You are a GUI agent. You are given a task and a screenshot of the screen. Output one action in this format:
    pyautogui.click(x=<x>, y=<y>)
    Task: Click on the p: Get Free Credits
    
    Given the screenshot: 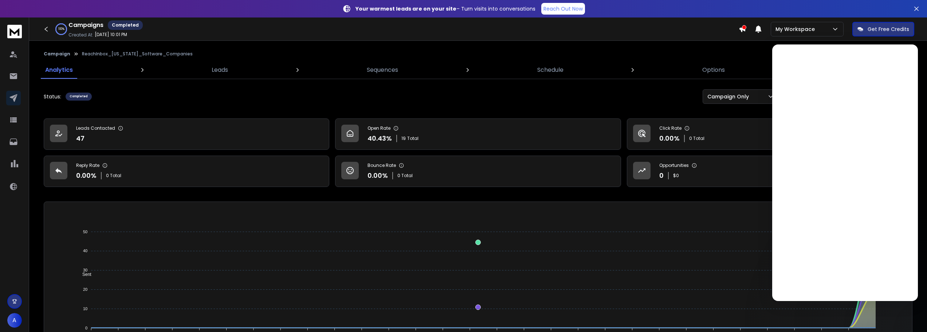 What is the action you would take?
    pyautogui.click(x=889, y=29)
    